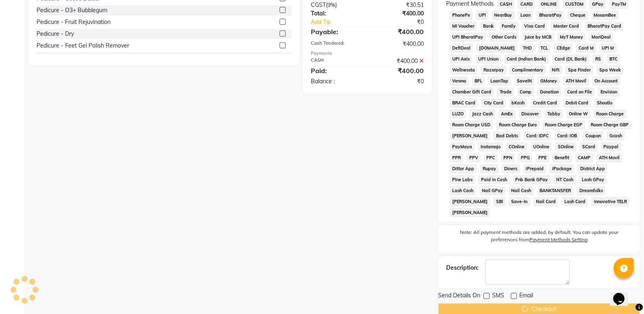  Describe the element at coordinates (461, 48) in the screenshot. I see `span: DefiDeal` at that location.